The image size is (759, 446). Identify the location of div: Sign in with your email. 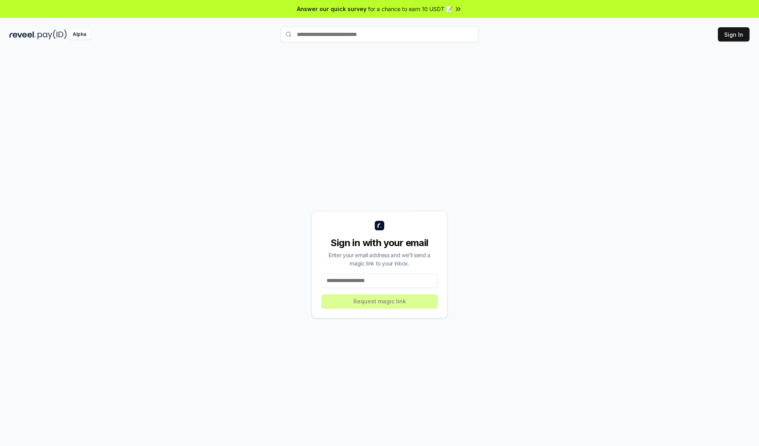
(379, 243).